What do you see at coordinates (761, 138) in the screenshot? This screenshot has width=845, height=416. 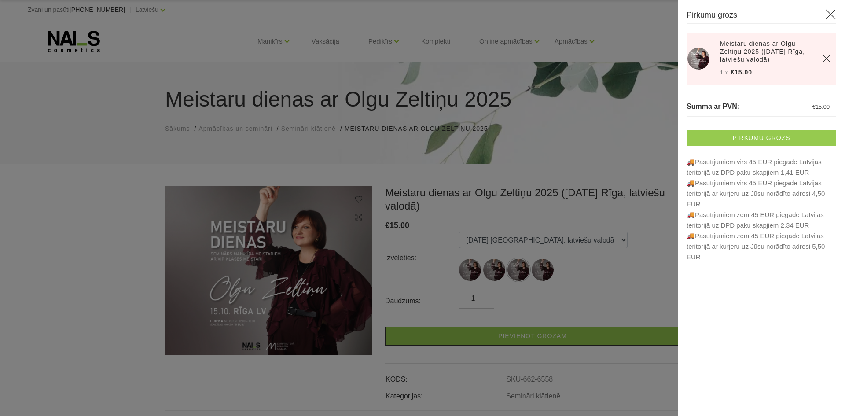 I see `a: Pirkumu grozs` at bounding box center [761, 138].